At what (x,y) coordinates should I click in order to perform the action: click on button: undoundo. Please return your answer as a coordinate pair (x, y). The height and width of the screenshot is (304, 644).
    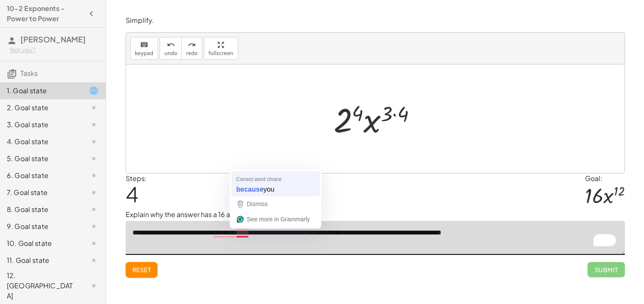
    Looking at the image, I should click on (170, 48).